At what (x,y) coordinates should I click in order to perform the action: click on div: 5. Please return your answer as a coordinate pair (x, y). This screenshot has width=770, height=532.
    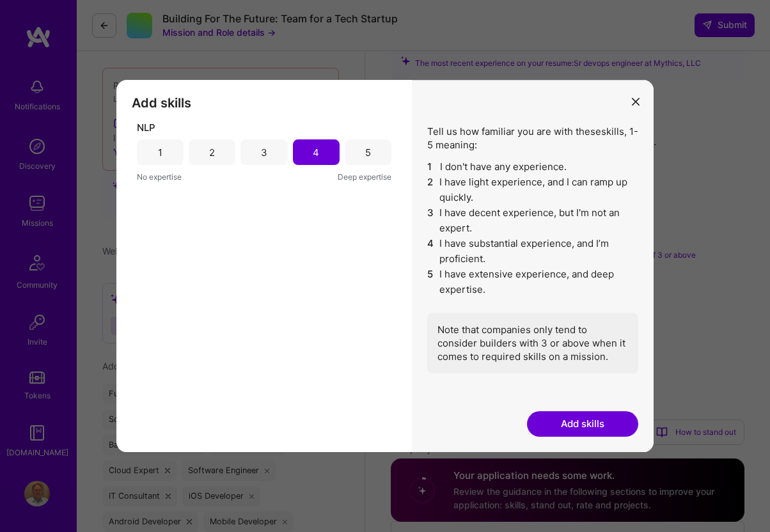
    Looking at the image, I should click on (368, 152).